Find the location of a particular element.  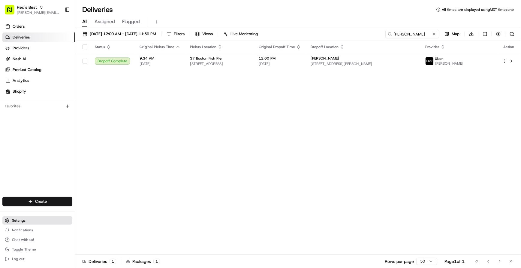

span: Orders is located at coordinates (19, 26).